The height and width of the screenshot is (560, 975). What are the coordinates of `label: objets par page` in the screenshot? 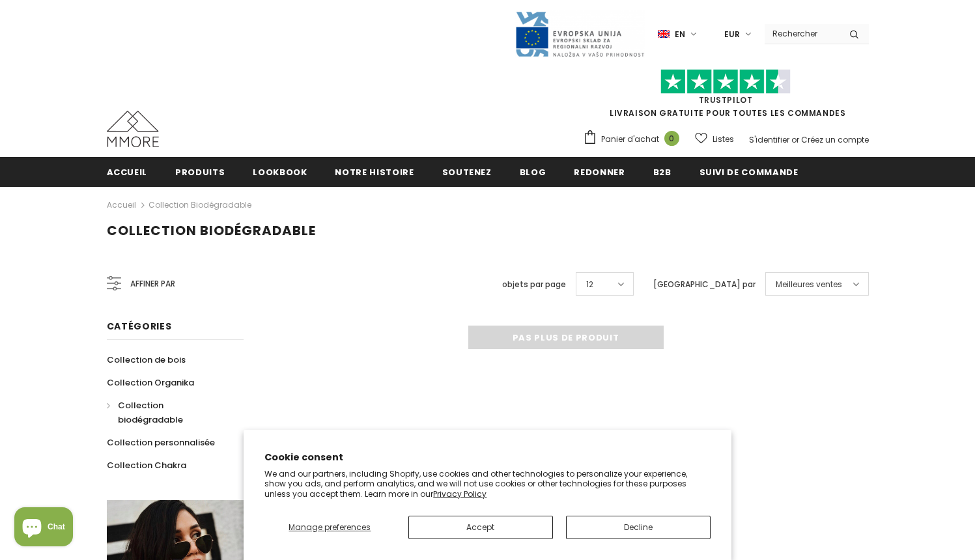 It's located at (534, 285).